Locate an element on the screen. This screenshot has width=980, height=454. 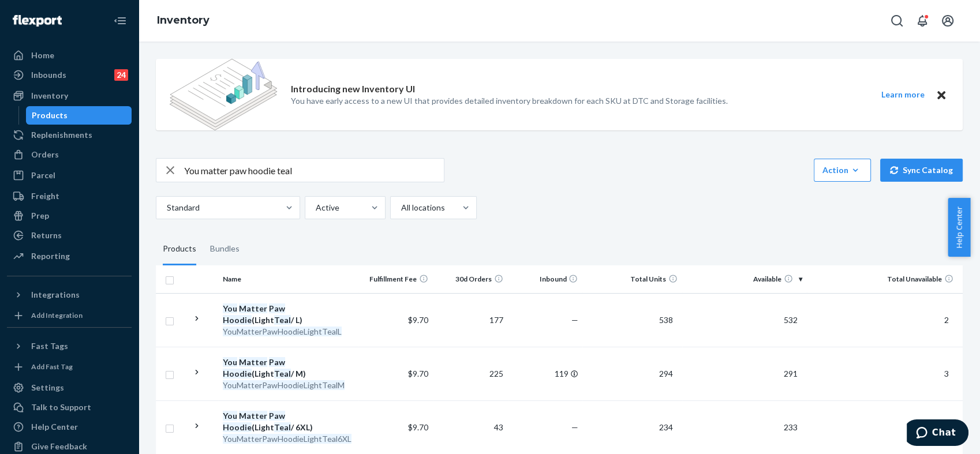
span: 532 is located at coordinates (791, 320).